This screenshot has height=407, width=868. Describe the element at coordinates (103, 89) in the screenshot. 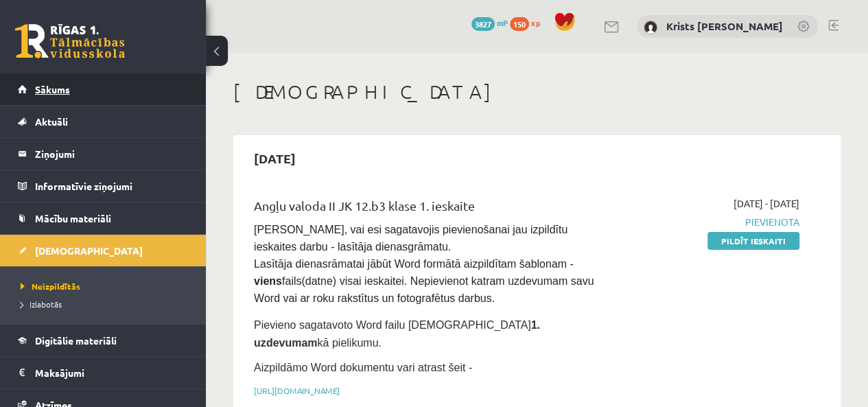

I see `a: Sākums` at that location.